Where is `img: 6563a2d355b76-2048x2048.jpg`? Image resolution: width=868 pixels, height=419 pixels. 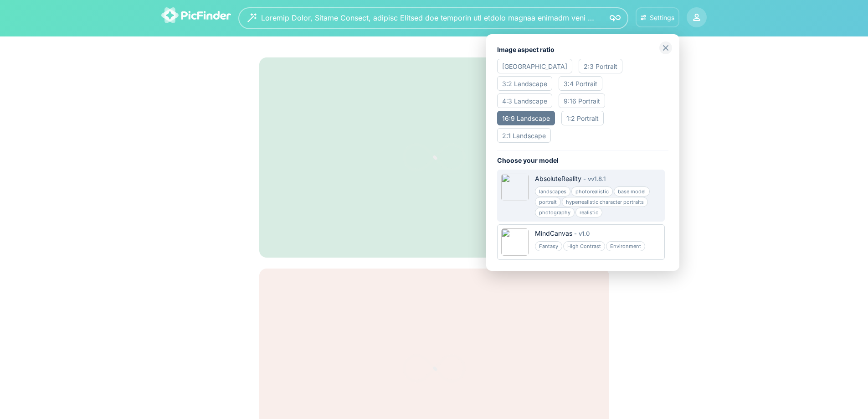 img: 6563a2d355b76-2048x2048.jpg is located at coordinates (515, 242).